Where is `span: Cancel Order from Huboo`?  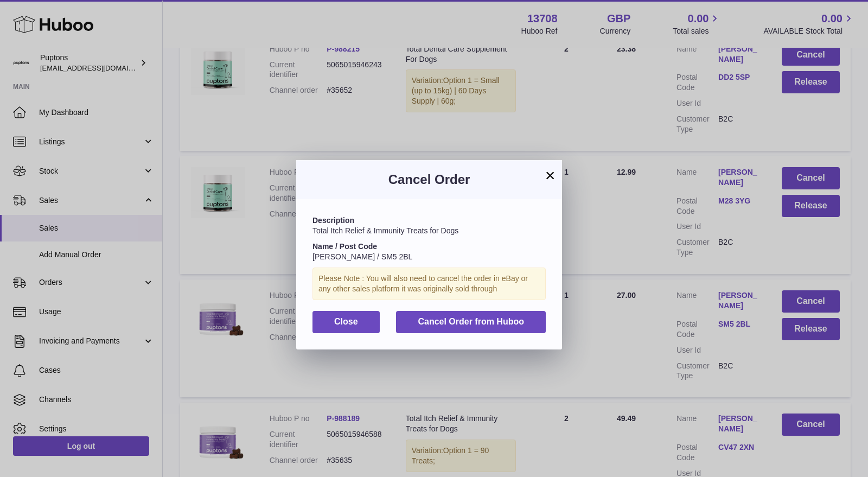
span: Cancel Order from Huboo is located at coordinates (471, 322).